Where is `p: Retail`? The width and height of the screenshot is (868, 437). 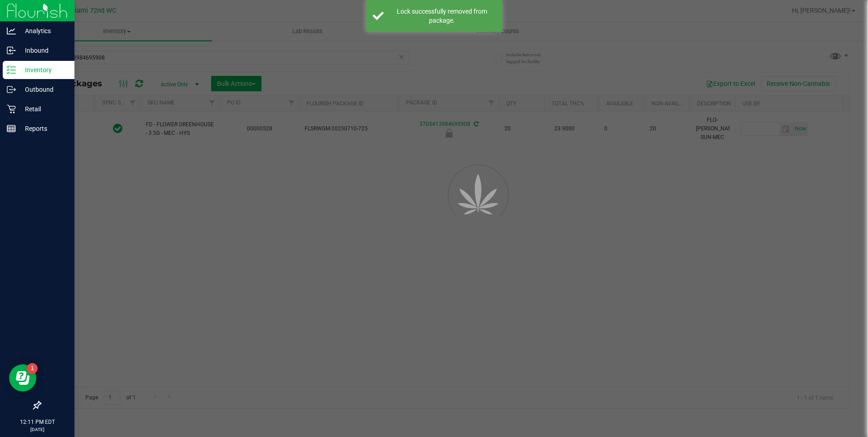
p: Retail is located at coordinates (43, 109).